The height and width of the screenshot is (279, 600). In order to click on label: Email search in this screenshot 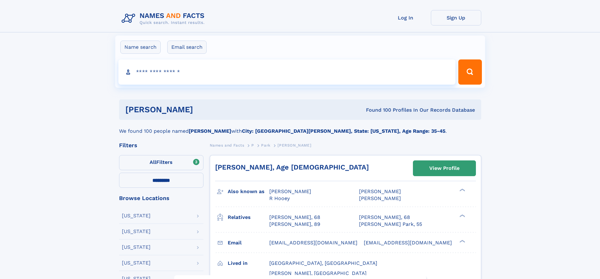, I will do `click(187, 47)`.